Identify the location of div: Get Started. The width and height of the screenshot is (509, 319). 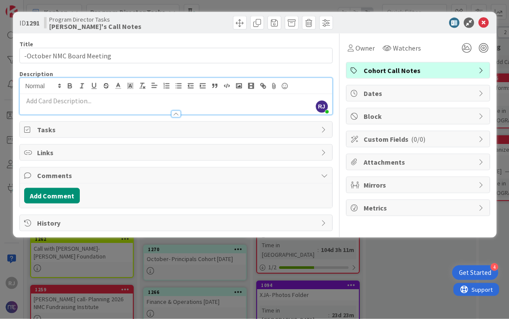
(475, 272).